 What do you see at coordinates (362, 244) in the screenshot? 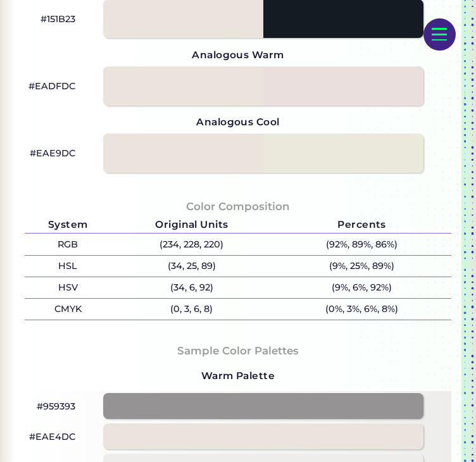
I see `p: (92%, 89%, 86%)` at bounding box center [362, 244].